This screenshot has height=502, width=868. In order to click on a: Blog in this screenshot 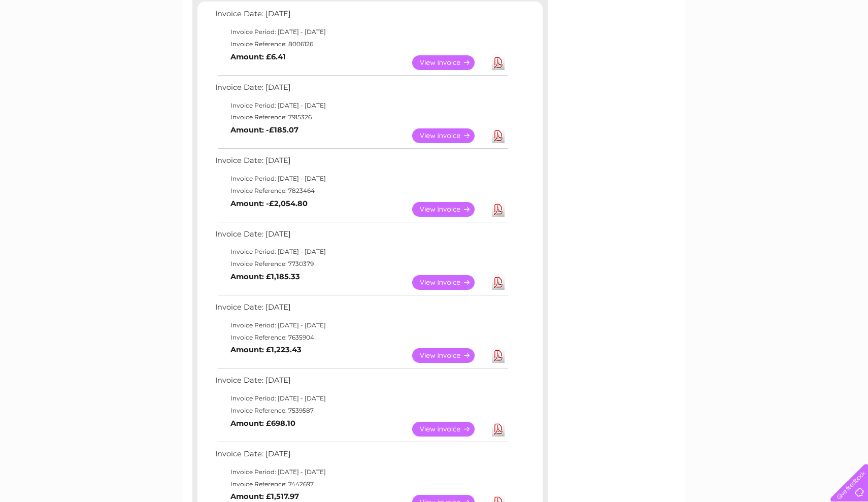, I will do `click(787, 47)`.